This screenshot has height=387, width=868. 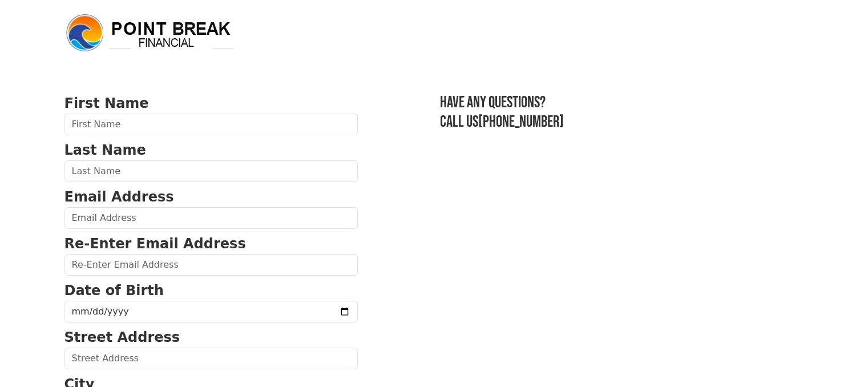 What do you see at coordinates (622, 122) in the screenshot?
I see `h3: Call us` at bounding box center [622, 122].